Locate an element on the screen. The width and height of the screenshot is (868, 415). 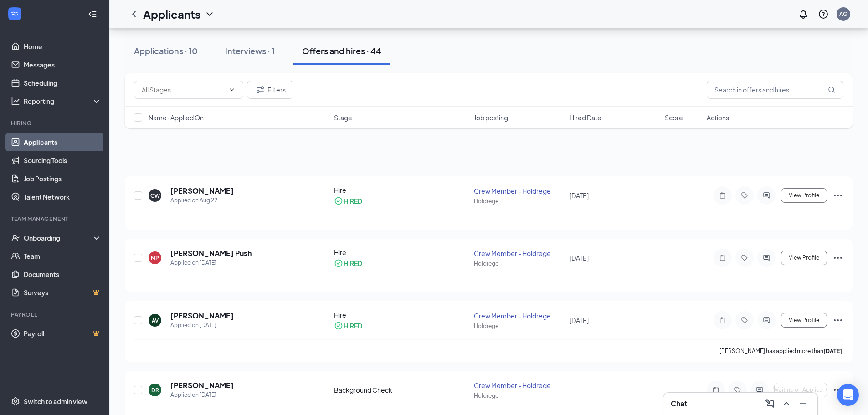
a: Applicants is located at coordinates (62, 142).